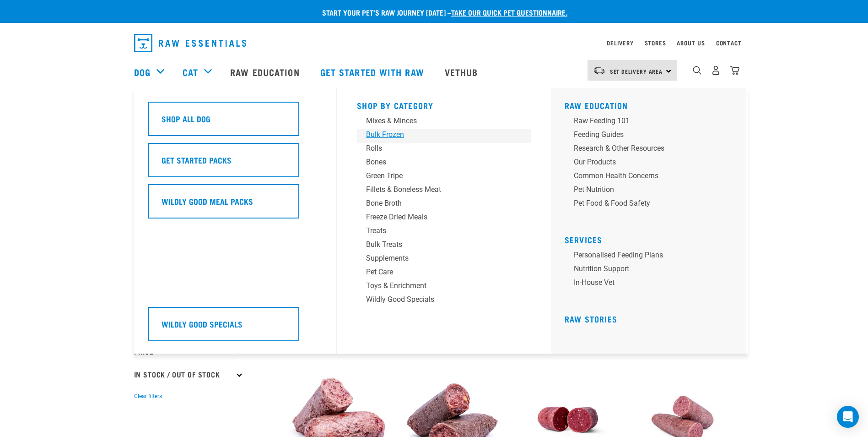  I want to click on a: Raw Stories, so click(591, 319).